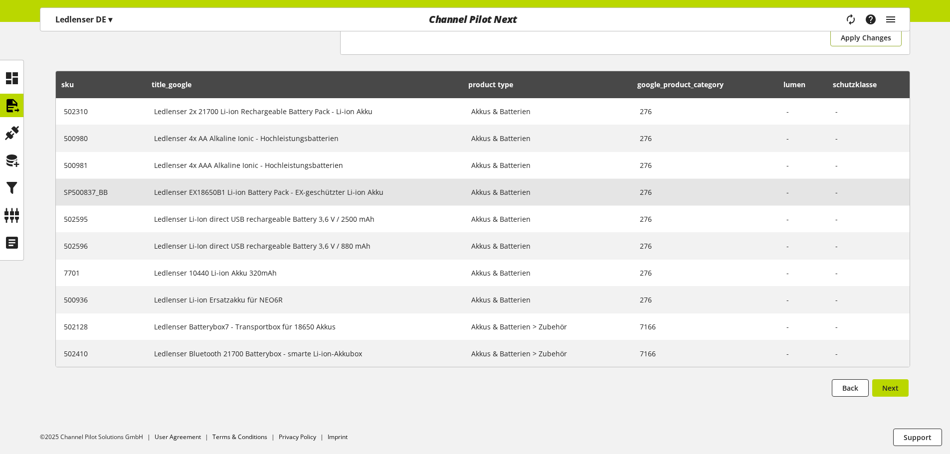  Describe the element at coordinates (475, 19) in the screenshot. I see `nav: main navigation` at that location.